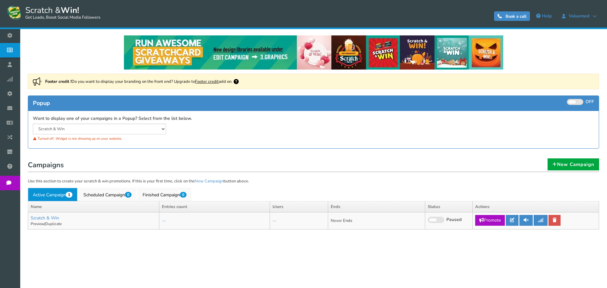 This screenshot has width=607, height=288. Describe the element at coordinates (207, 82) in the screenshot. I see `a: Footer credit` at that location.